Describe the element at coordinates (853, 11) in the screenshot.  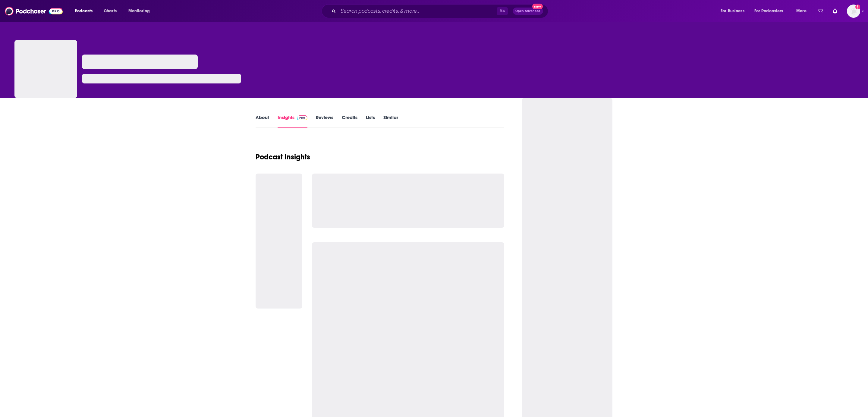
I see `span: Logged in as FIREPodchaser25` at that location.